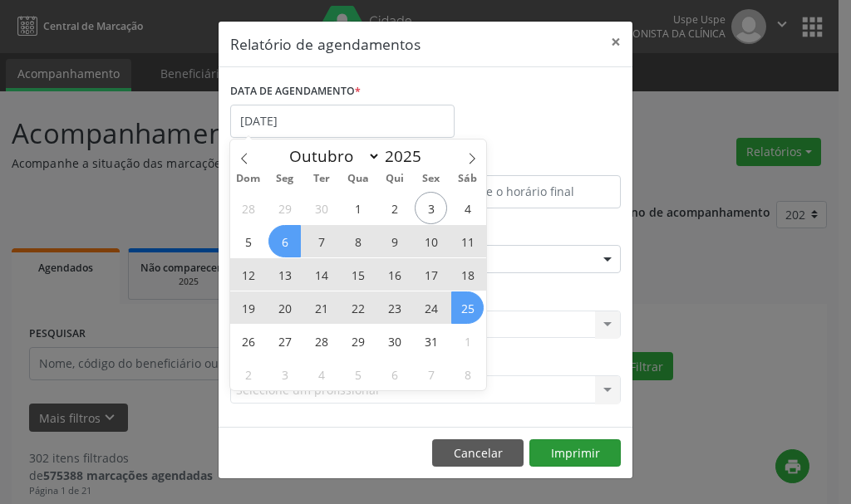  What do you see at coordinates (430, 207) in the screenshot?
I see `span: Outubro 3, 2025` at bounding box center [430, 207].